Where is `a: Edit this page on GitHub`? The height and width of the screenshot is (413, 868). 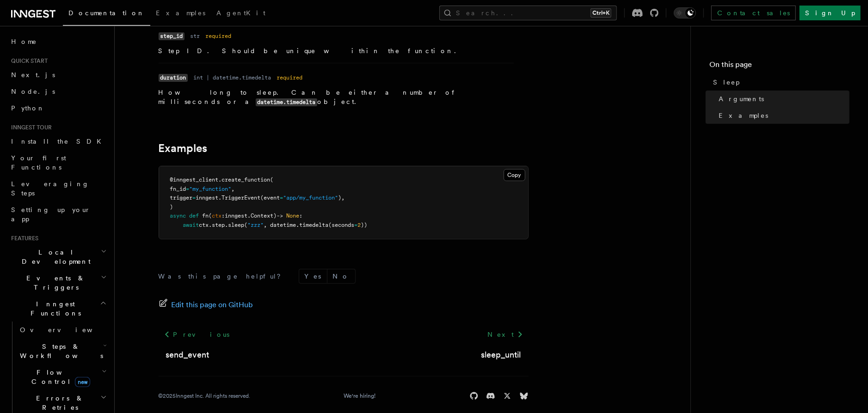 a: Edit this page on GitHub is located at coordinates (206, 305).